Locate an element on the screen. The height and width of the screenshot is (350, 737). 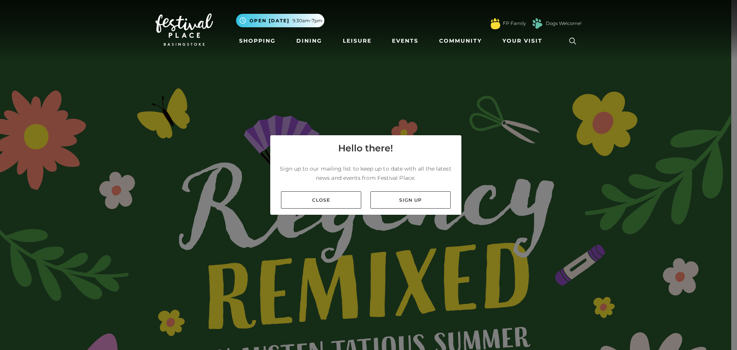
a: Sign up is located at coordinates (410, 200).